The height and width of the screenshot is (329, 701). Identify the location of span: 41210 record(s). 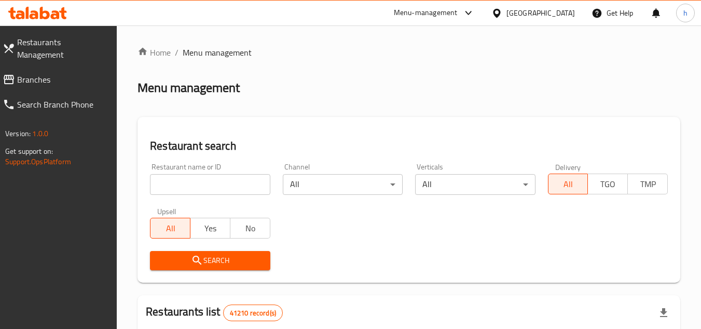
(253, 312).